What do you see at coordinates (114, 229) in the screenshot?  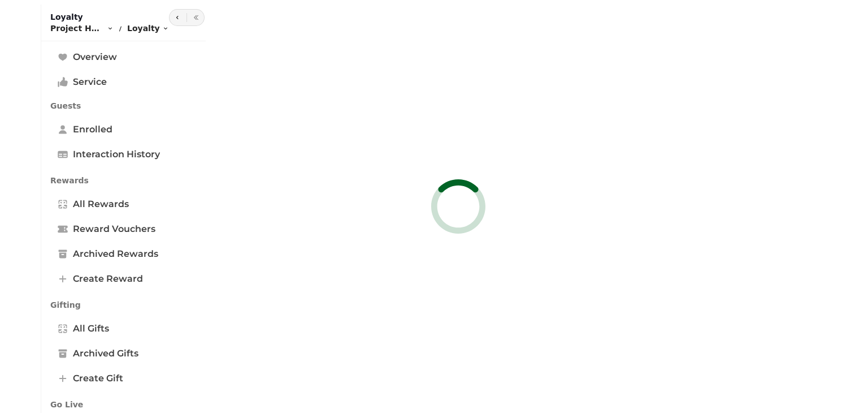 I see `span: Reward Vouchers` at bounding box center [114, 229].